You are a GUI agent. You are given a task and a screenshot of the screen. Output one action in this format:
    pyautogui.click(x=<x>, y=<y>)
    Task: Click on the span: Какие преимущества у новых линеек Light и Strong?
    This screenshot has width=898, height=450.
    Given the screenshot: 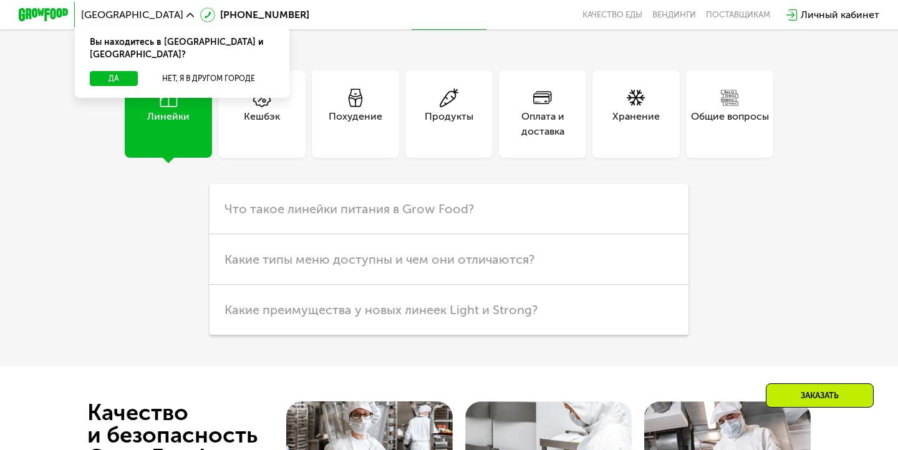 What is the action you would take?
    pyautogui.click(x=381, y=310)
    